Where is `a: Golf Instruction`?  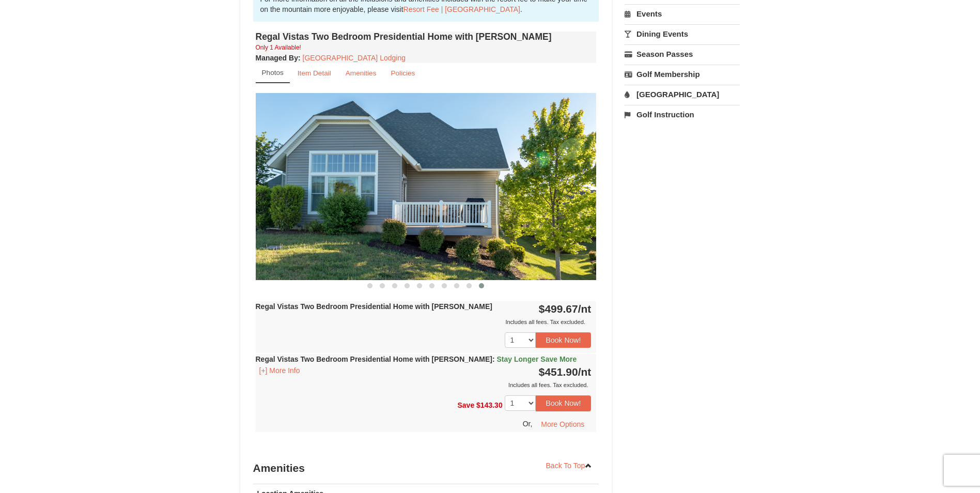
a: Golf Instruction is located at coordinates (682, 114).